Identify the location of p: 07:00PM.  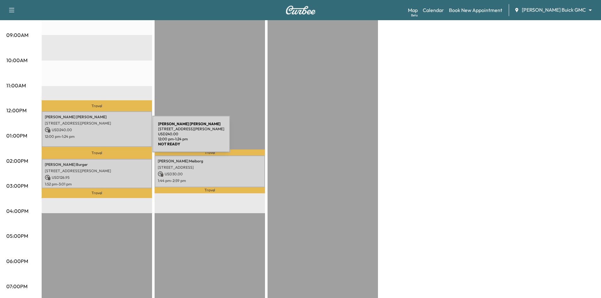
(17, 287).